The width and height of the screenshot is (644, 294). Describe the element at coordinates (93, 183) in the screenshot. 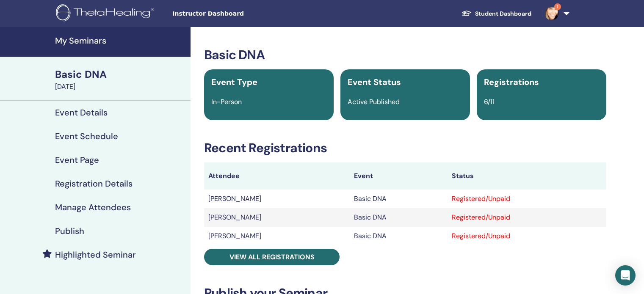

I see `h4: Registration Details` at that location.